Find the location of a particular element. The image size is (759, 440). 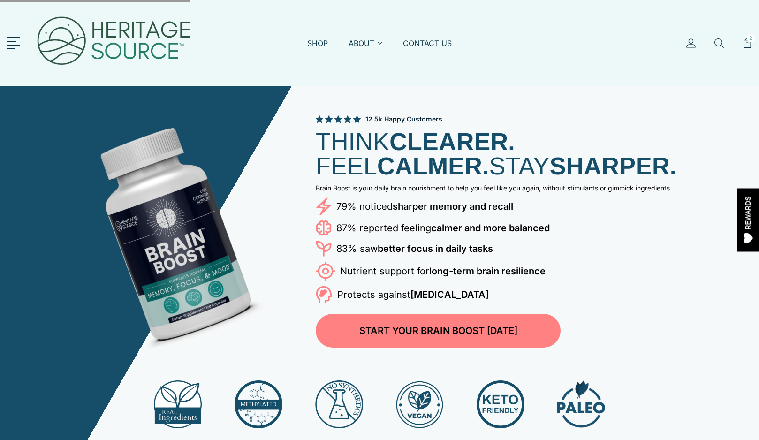

strong: calmer and more balanced is located at coordinates (490, 228).